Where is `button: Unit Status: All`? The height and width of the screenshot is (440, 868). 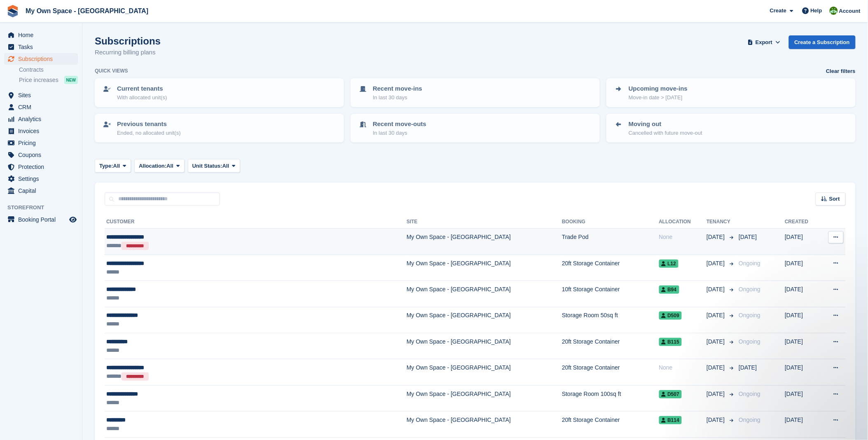
button: Unit Status: All is located at coordinates (214, 165).